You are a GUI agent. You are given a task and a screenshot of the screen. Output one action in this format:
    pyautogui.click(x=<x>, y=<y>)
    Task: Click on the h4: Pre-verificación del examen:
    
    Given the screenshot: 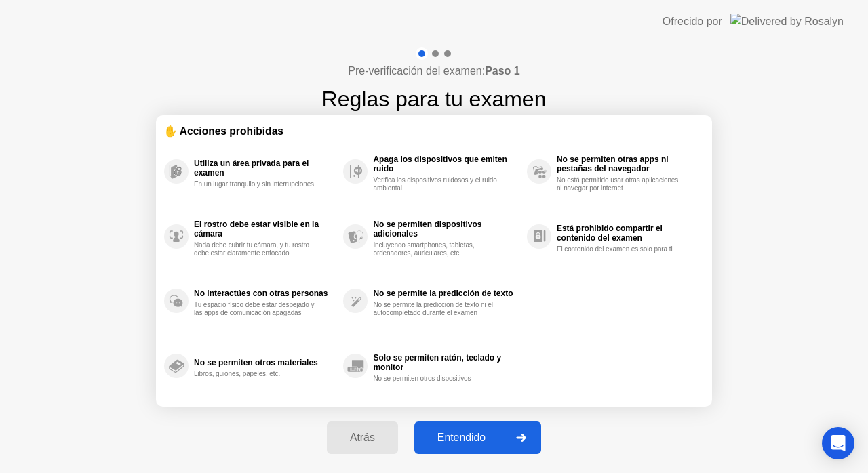 What is the action you would take?
    pyautogui.click(x=433, y=71)
    